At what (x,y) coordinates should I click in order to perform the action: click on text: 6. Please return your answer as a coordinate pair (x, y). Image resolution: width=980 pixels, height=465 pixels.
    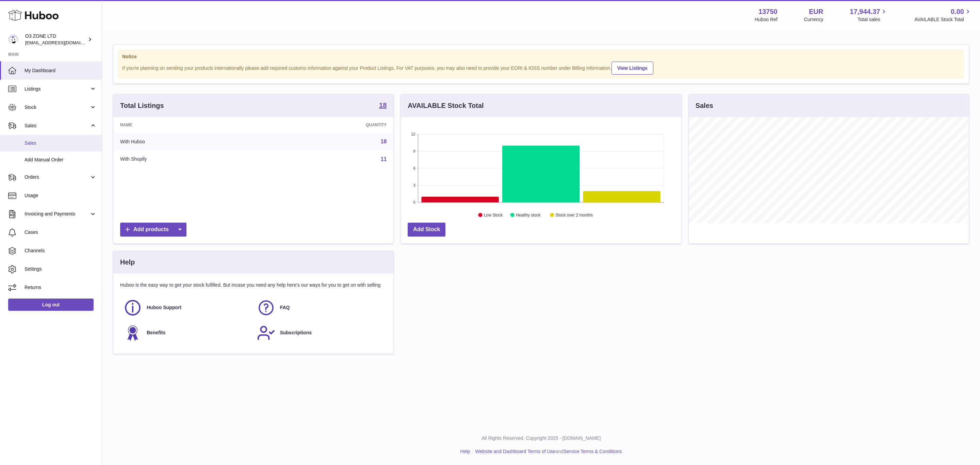
    Looking at the image, I should click on (415, 168).